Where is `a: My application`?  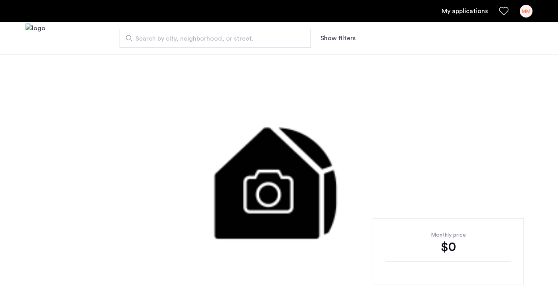
a: My application is located at coordinates (464, 11).